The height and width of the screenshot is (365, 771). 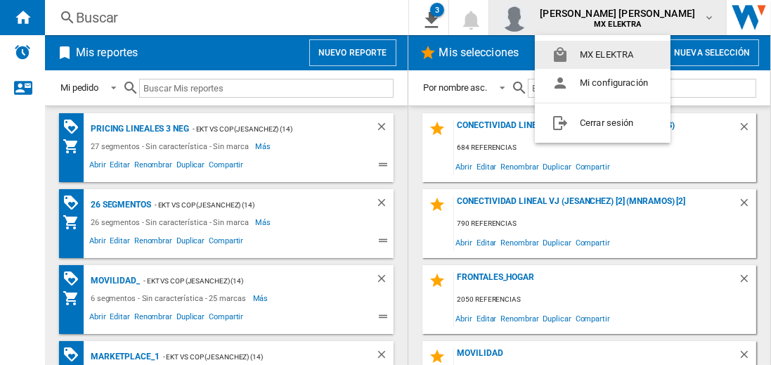 I want to click on md-menu-item: Cerrar sesión, so click(x=603, y=123).